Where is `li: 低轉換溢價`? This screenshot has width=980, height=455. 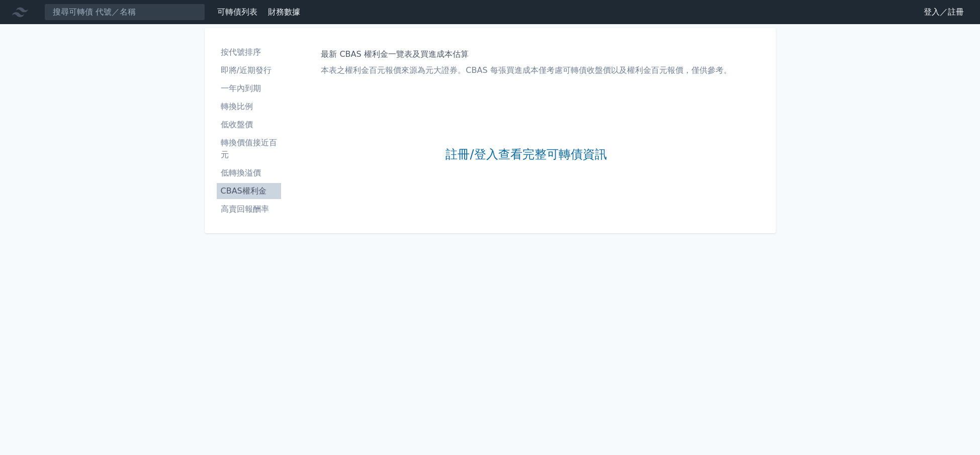 li: 低轉換溢價 is located at coordinates (249, 173).